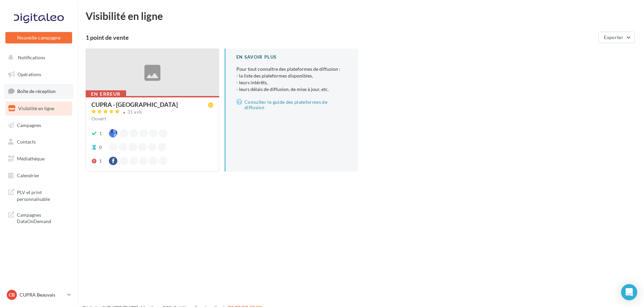 Image resolution: width=644 pixels, height=307 pixels. I want to click on button: Notifications, so click(37, 58).